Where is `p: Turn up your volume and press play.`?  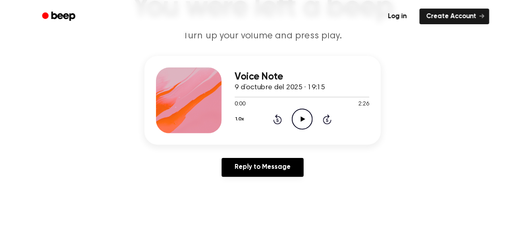
p: Turn up your volume and press play. is located at coordinates (262, 35).